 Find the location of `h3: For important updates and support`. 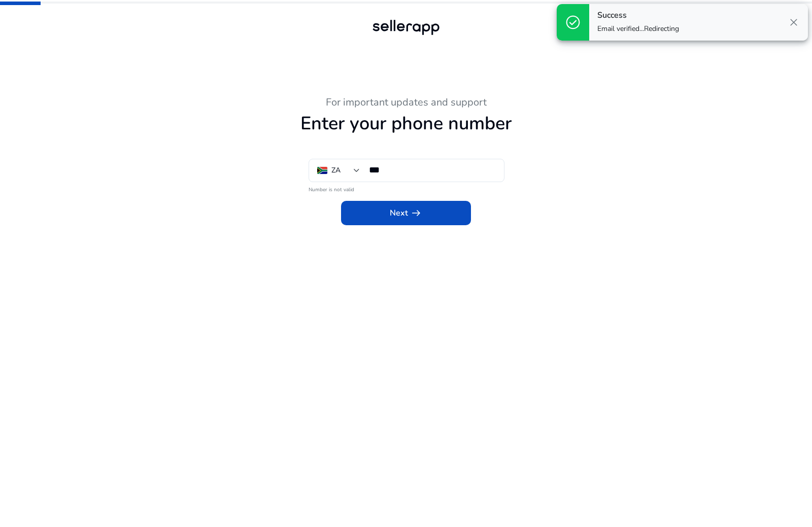

h3: For important updates and support is located at coordinates (406, 103).